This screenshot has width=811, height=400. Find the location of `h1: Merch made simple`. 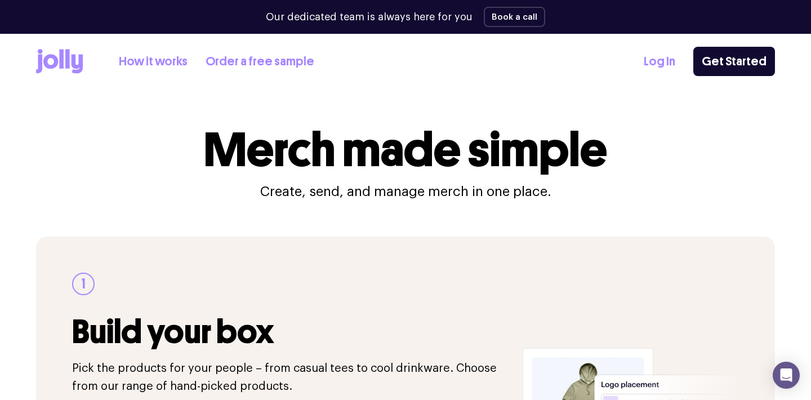

h1: Merch made simple is located at coordinates (405, 150).